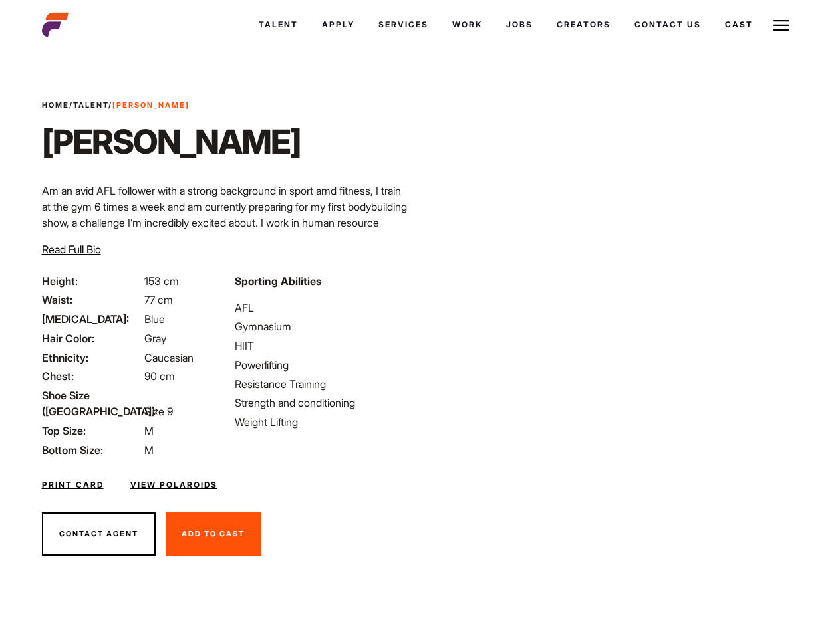 This screenshot has height=638, width=840. Describe the element at coordinates (323, 365) in the screenshot. I see `li: Powerlifting` at that location.